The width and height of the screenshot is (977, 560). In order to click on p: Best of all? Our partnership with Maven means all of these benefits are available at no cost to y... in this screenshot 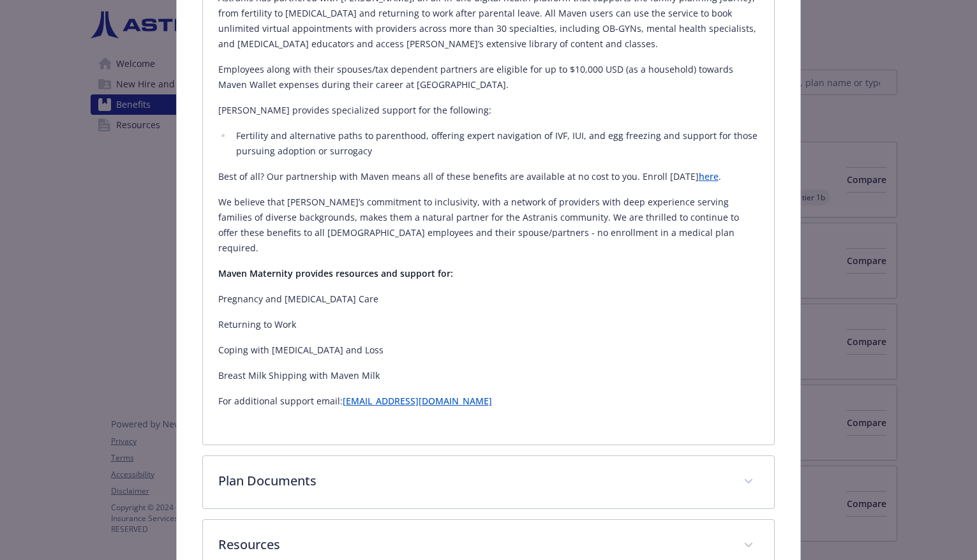, I will do `click(489, 177)`.